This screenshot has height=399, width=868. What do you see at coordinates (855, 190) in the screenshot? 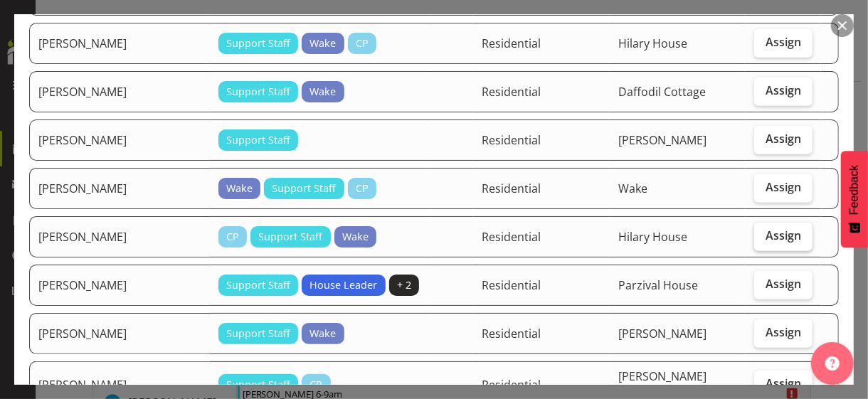
I see `span: Feedback` at bounding box center [855, 190].